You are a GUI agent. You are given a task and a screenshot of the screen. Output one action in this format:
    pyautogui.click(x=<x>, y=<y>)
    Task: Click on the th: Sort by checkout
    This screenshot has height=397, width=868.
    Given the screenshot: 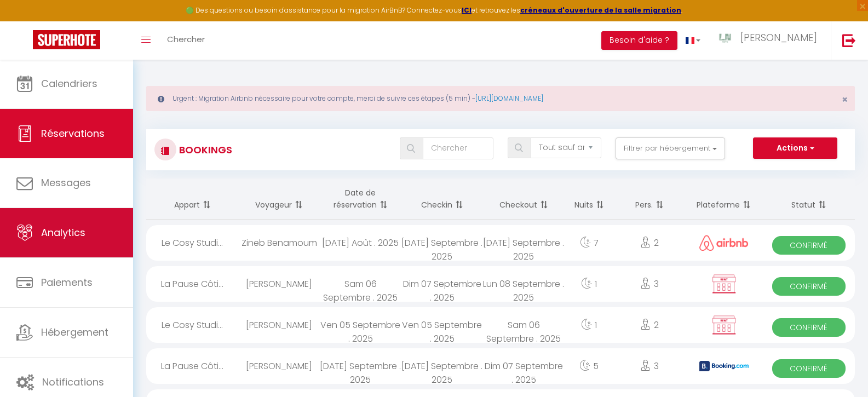 What is the action you would take?
    pyautogui.click(x=524, y=199)
    